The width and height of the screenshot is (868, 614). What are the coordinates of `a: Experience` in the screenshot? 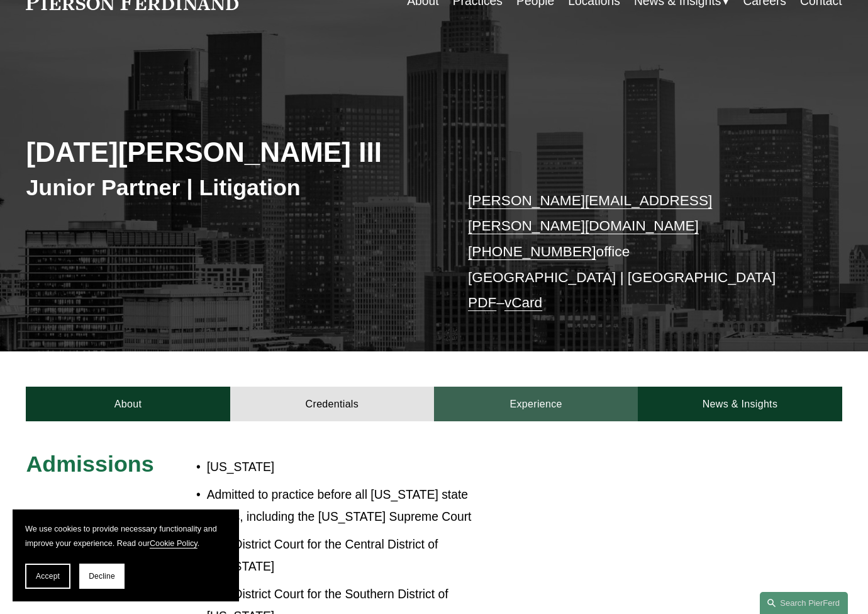 It's located at (536, 404).